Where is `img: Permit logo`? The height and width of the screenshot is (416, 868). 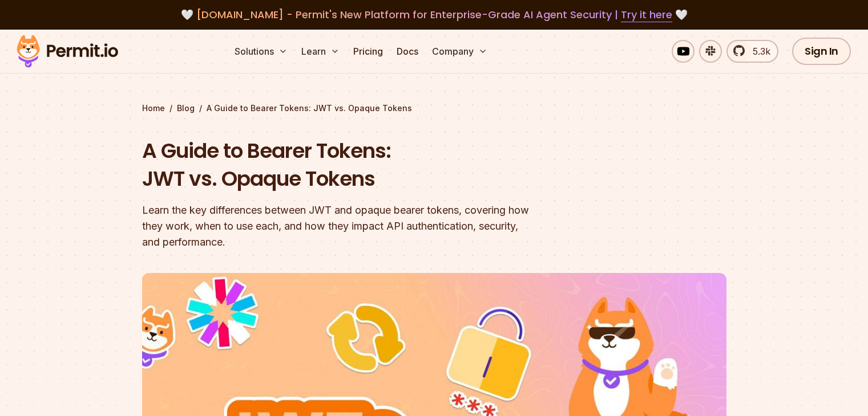
img: Permit logo is located at coordinates (67, 51).